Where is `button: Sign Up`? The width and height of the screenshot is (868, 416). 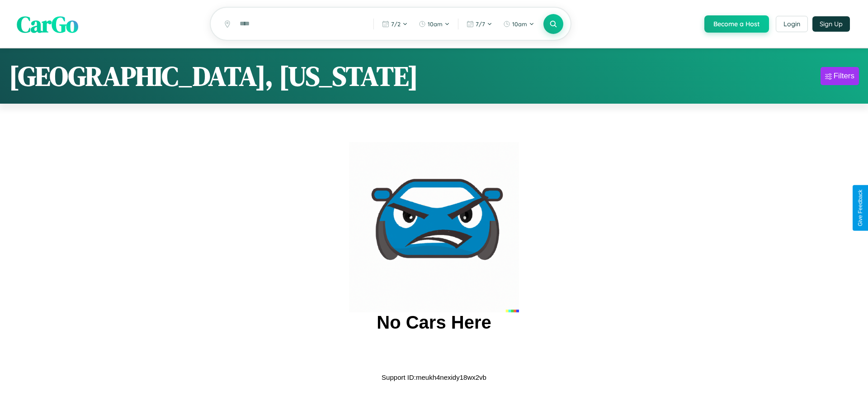 button: Sign Up is located at coordinates (831, 24).